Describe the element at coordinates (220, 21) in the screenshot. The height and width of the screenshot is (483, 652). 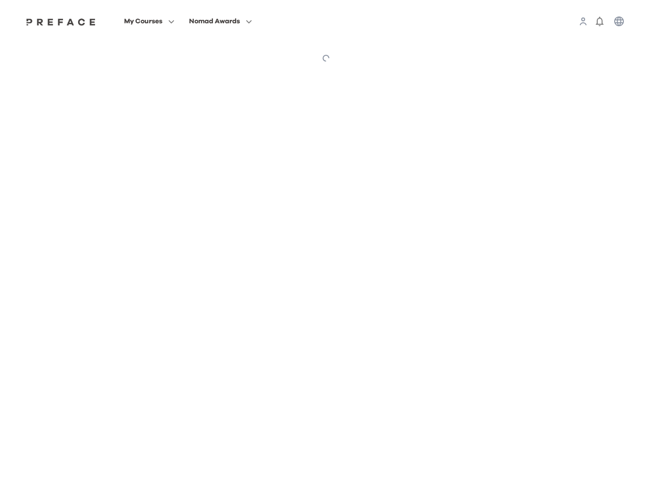
I see `button: Nomad Awards` at that location.